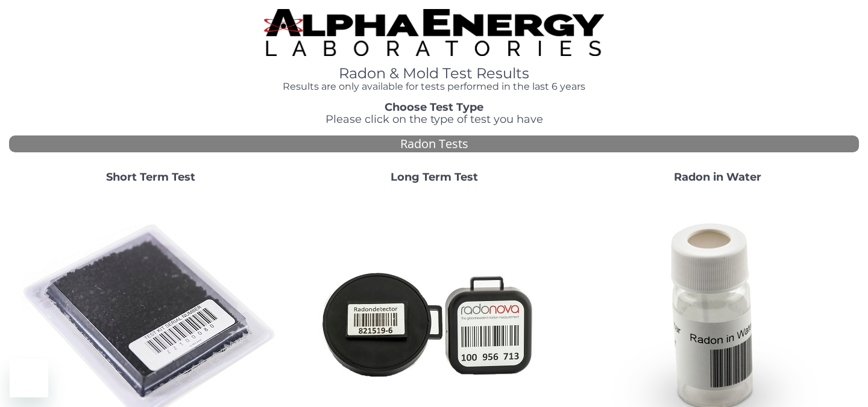  I want to click on div: Radon Tests, so click(434, 144).